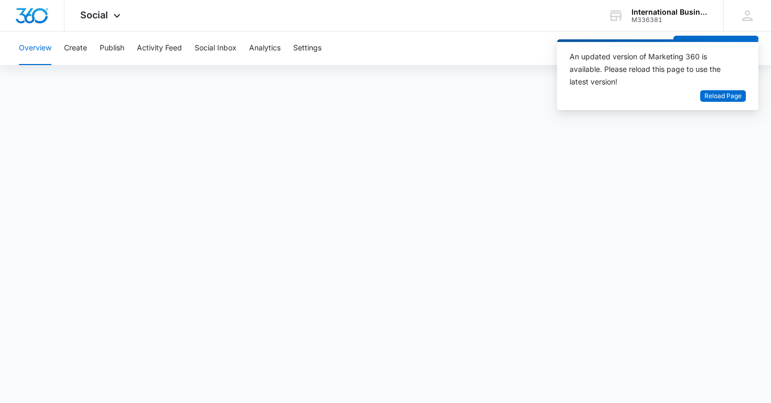  Describe the element at coordinates (159, 48) in the screenshot. I see `button: Activity Feed` at that location.